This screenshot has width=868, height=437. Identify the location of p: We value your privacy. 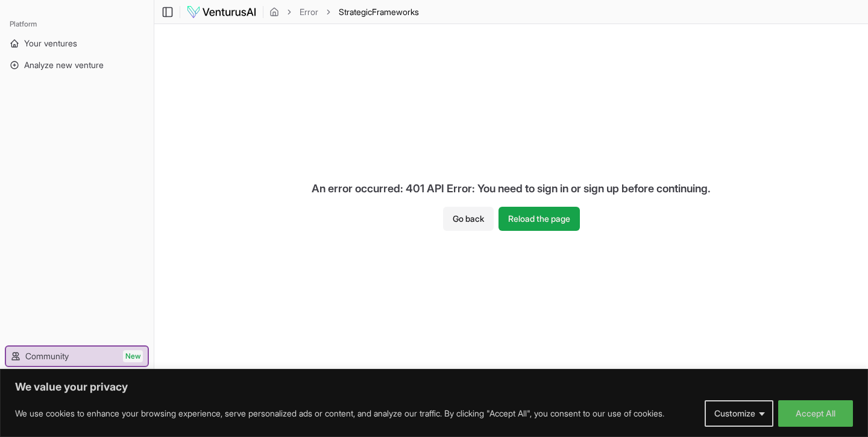
(434, 387).